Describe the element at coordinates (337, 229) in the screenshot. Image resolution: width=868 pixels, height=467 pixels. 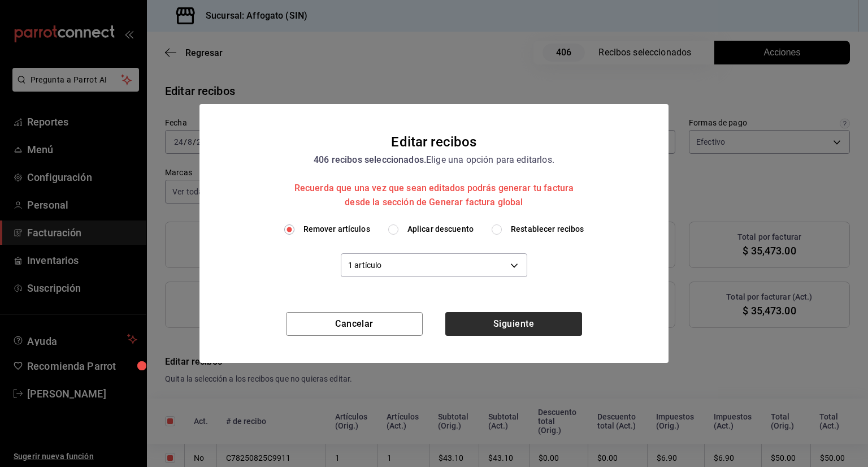
I see `span: Remover artículos` at that location.